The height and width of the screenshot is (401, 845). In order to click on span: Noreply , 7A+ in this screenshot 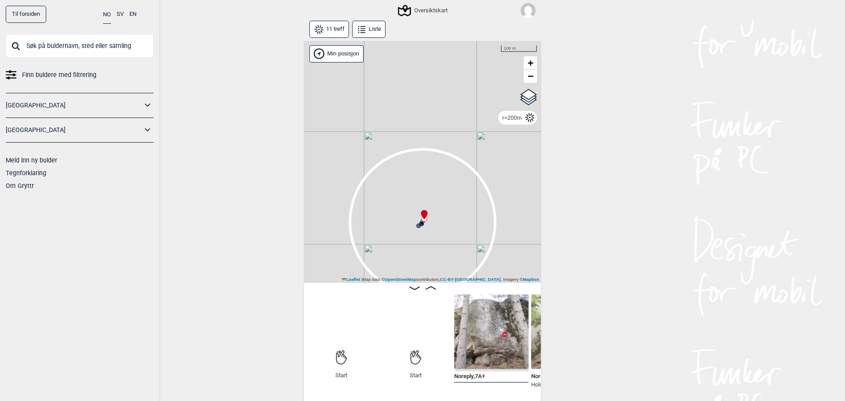, I will do `click(469, 375)`.